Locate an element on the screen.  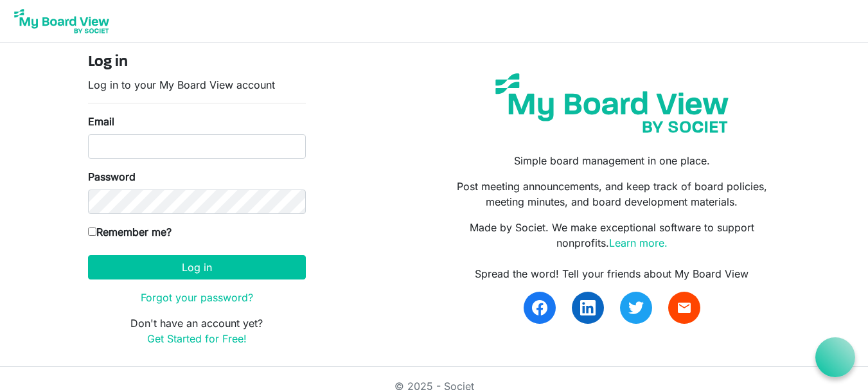
label: Email is located at coordinates (101, 122).